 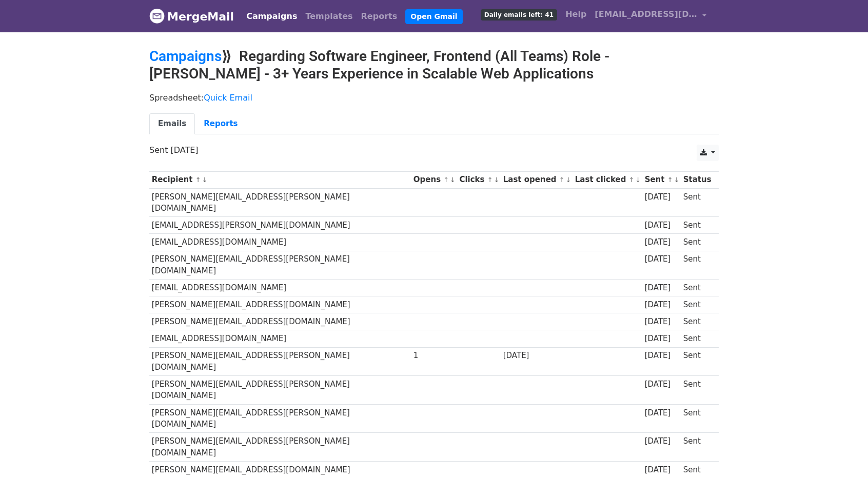 What do you see at coordinates (662, 180) in the screenshot?
I see `th: Sent` at bounding box center [662, 180].